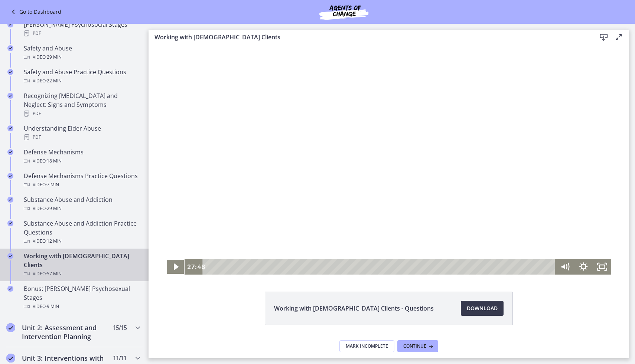 Image resolution: width=635 pixels, height=364 pixels. I want to click on div: Substance Abuse and Addiction, so click(82, 204).